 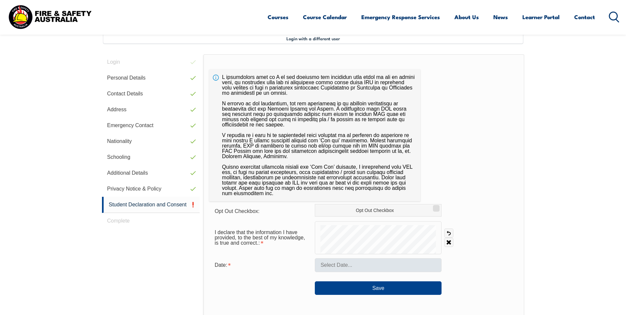 What do you see at coordinates (151, 141) in the screenshot?
I see `a: Nationality` at bounding box center [151, 141].